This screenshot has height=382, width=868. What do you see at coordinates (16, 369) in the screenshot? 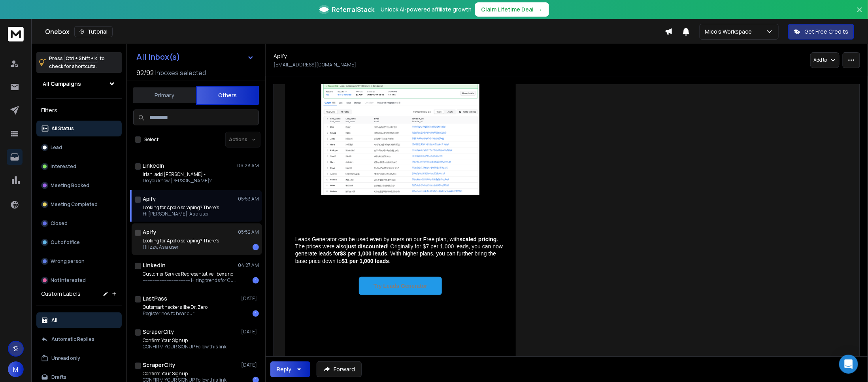
I see `button: M` at bounding box center [16, 369].